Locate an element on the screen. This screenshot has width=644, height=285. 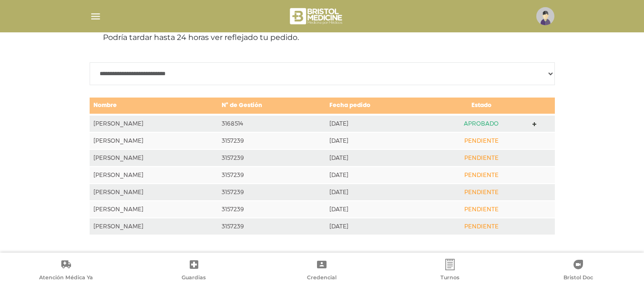
span: Credencial is located at coordinates (322, 279).